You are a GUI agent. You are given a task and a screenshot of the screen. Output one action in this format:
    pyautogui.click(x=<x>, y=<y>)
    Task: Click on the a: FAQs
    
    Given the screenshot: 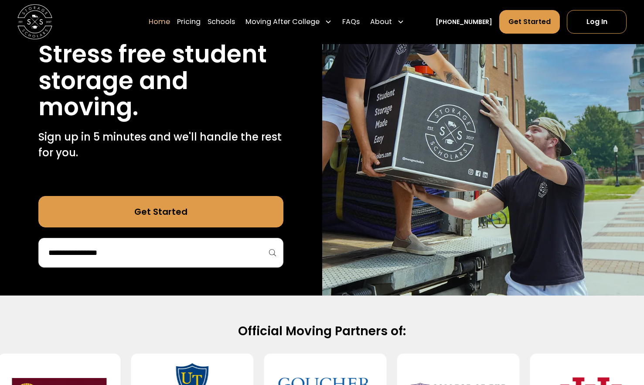 What is the action you would take?
    pyautogui.click(x=351, y=22)
    